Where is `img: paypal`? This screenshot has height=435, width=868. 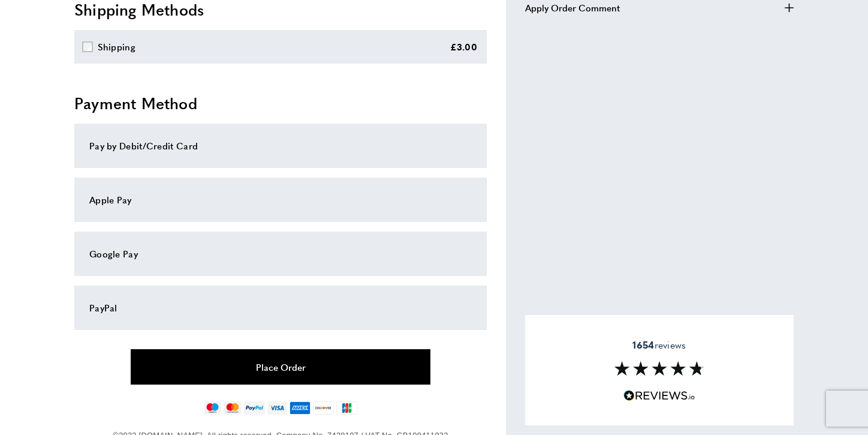 img: paypal is located at coordinates (254, 408).